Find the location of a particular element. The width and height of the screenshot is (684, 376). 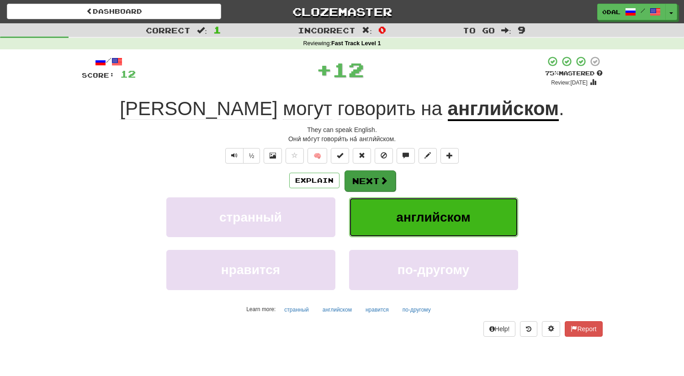

span: Incorrect is located at coordinates (326, 30).